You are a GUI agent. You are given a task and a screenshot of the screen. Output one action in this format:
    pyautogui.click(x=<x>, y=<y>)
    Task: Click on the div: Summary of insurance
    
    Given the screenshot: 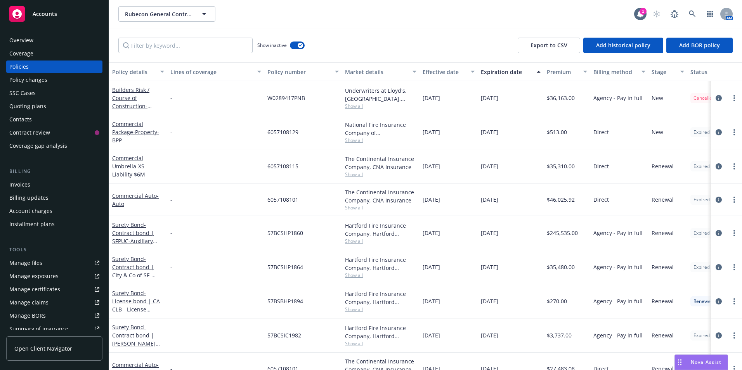 What is the action you would take?
    pyautogui.click(x=39, y=329)
    